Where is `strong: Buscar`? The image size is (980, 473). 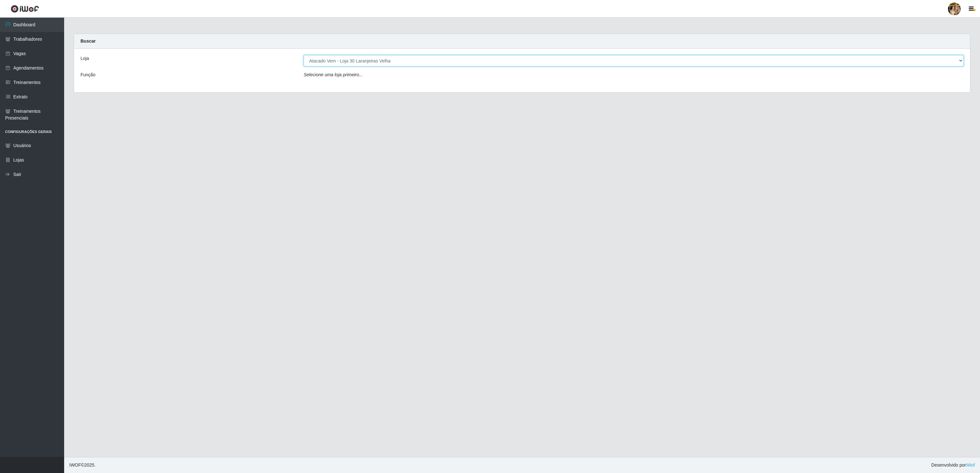 strong: Buscar is located at coordinates (88, 41).